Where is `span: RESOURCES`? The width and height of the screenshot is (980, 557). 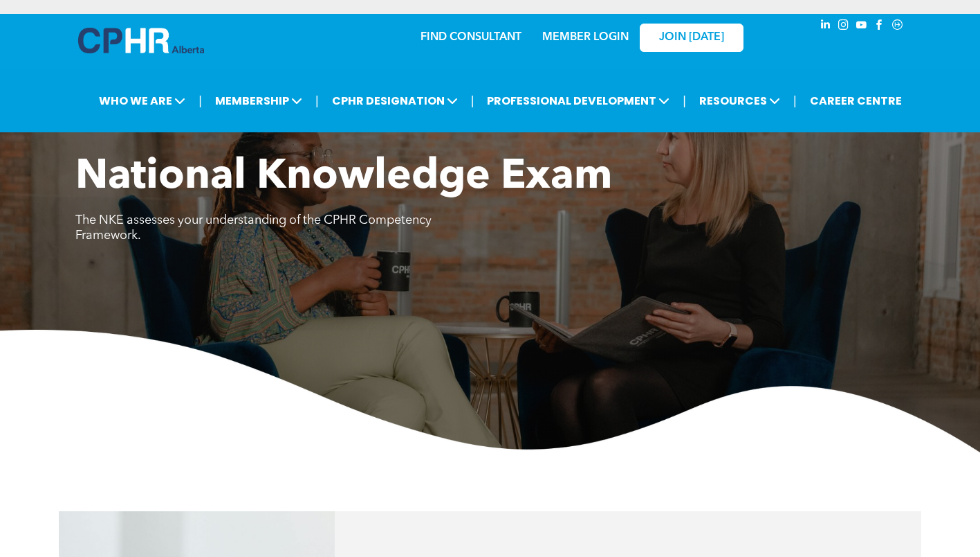
span: RESOURCES is located at coordinates (739, 100).